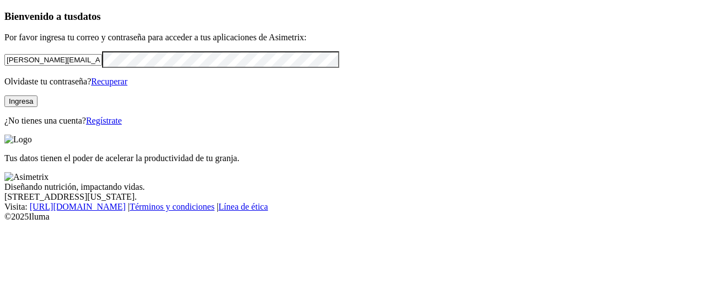 This screenshot has height=304, width=706. What do you see at coordinates (353, 121) in the screenshot?
I see `p: ¿No tienes una cuenta?` at bounding box center [353, 121].